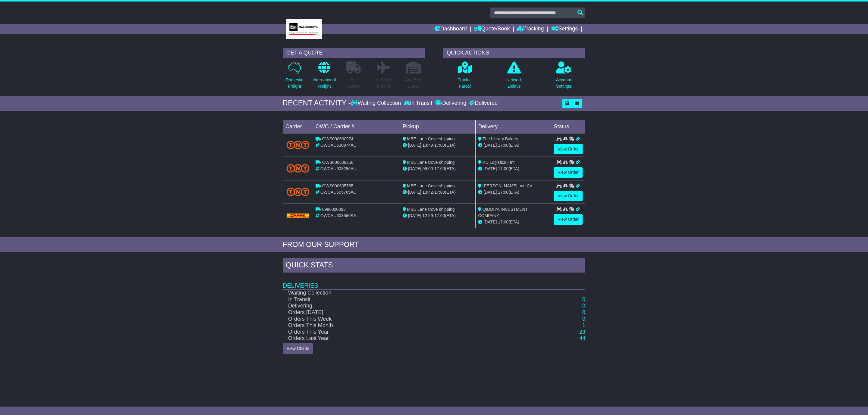 Image resolution: width=868 pixels, height=415 pixels. Describe the element at coordinates (338, 186) in the screenshot. I see `span: OWS000605765` at that location.